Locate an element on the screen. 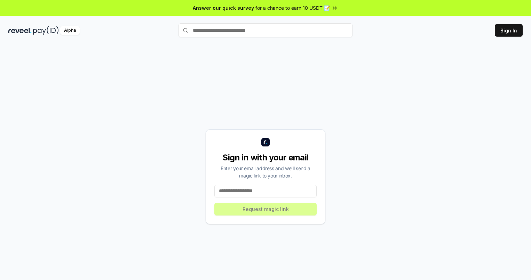 Image resolution: width=531 pixels, height=280 pixels. button: Sign In is located at coordinates (509, 30).